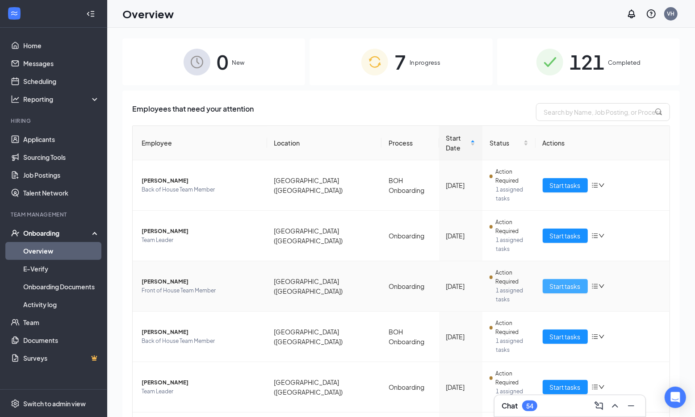 The width and height of the screenshot is (695, 417). I want to click on a: Onboarding Documents, so click(61, 287).